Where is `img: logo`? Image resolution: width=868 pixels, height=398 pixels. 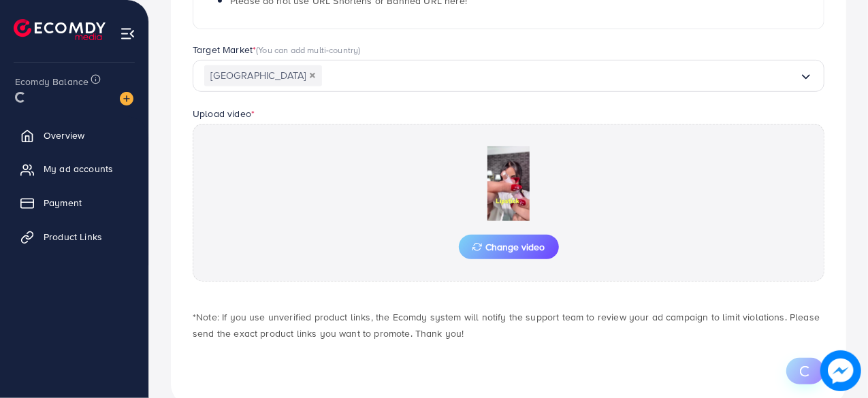
img: logo is located at coordinates (59, 29).